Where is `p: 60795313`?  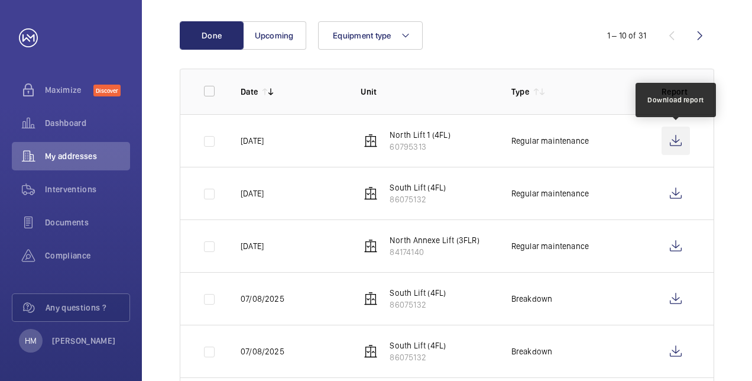
p: 60795313 is located at coordinates (420, 147).